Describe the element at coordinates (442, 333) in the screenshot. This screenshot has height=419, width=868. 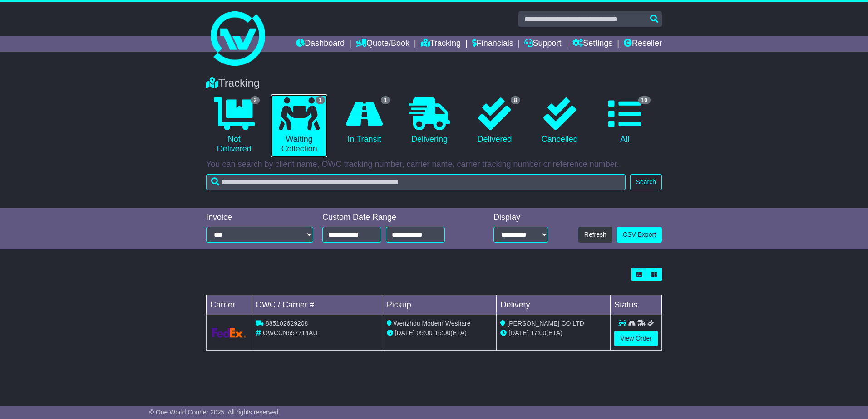
I see `span: 16:00` at that location.